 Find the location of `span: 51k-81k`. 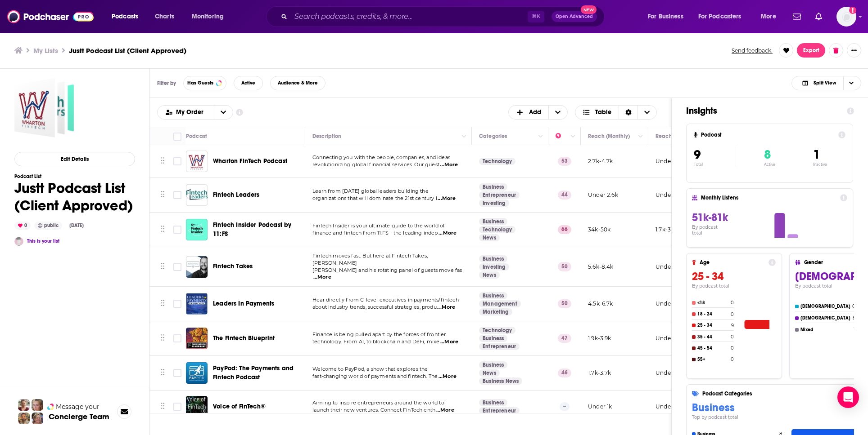

span: 51k-81k is located at coordinates (710, 218).